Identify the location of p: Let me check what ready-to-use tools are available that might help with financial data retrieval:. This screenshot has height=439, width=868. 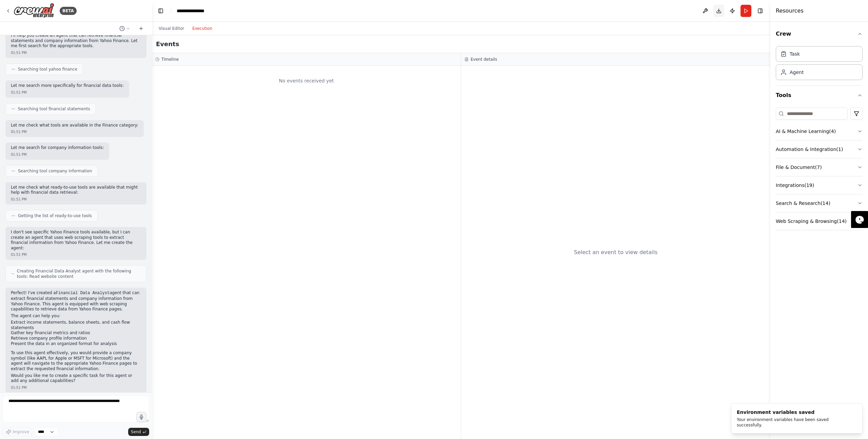
(76, 190).